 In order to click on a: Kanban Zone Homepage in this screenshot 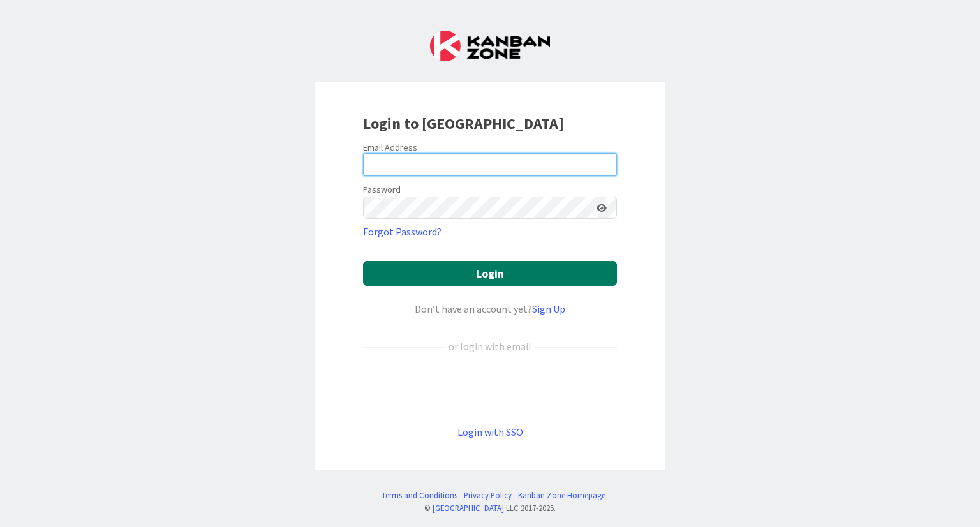, I will do `click(562, 495)`.